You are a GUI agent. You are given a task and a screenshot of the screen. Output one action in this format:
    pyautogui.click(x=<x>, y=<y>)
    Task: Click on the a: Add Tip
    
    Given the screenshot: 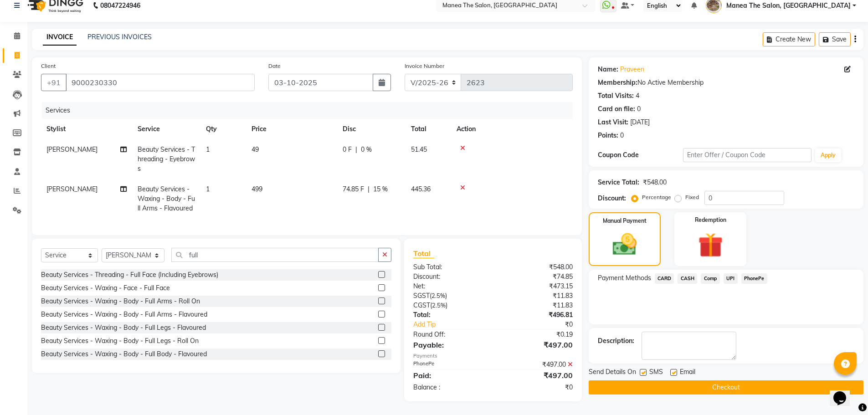 What is the action you would take?
    pyautogui.click(x=457, y=324)
    